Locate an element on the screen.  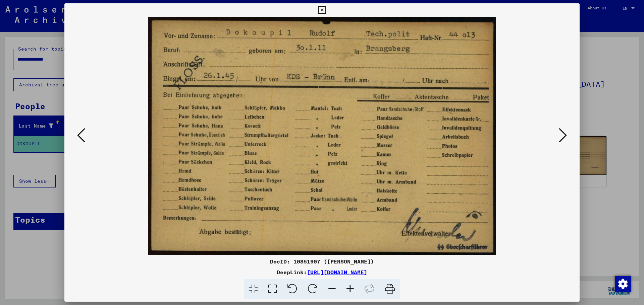
img: 001.jpg is located at coordinates (322, 136).